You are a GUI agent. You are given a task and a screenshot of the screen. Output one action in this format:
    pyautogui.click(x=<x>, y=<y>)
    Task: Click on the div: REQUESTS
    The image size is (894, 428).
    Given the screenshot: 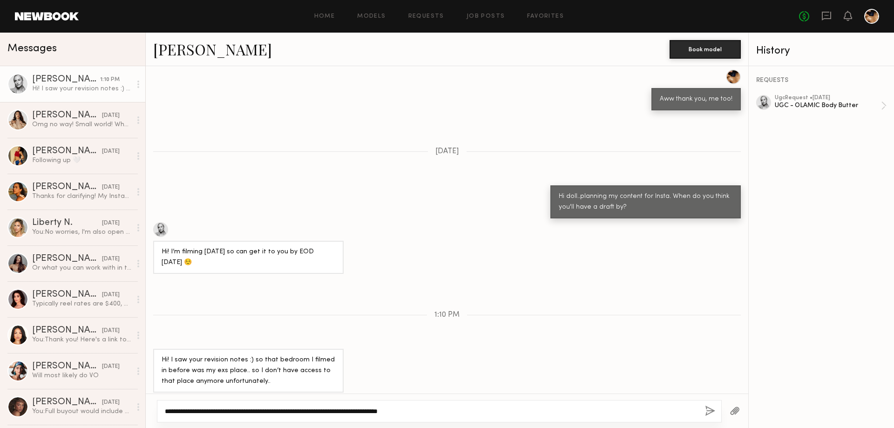 What is the action you would take?
    pyautogui.click(x=822, y=81)
    